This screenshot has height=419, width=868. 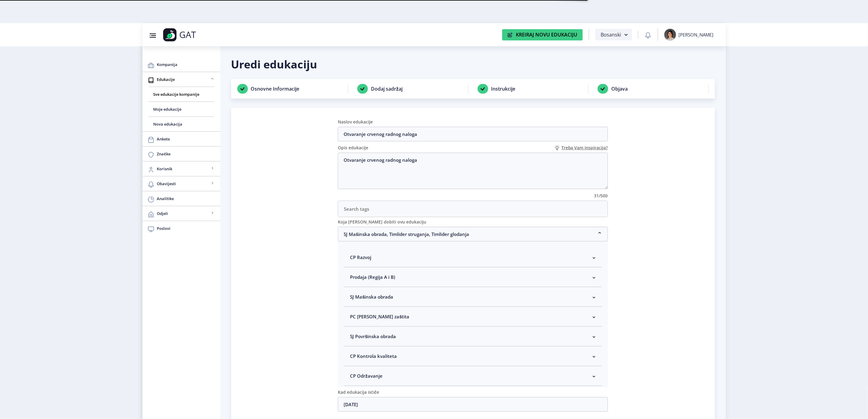 I want to click on button: Bosanski, so click(x=613, y=35).